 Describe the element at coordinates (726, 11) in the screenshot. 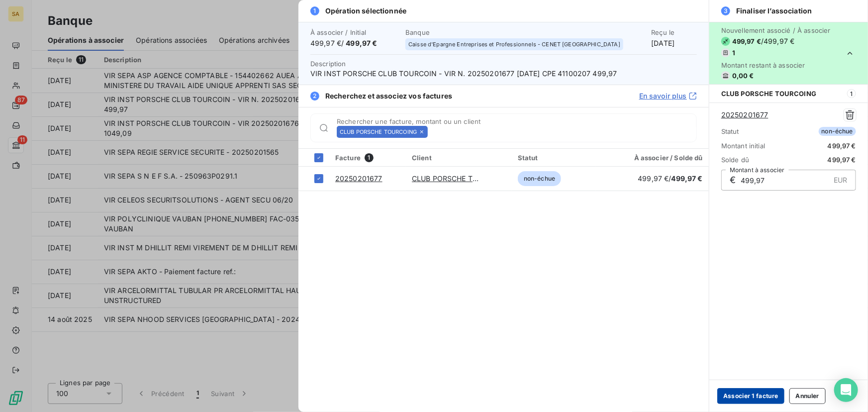

I see `span: 3` at that location.